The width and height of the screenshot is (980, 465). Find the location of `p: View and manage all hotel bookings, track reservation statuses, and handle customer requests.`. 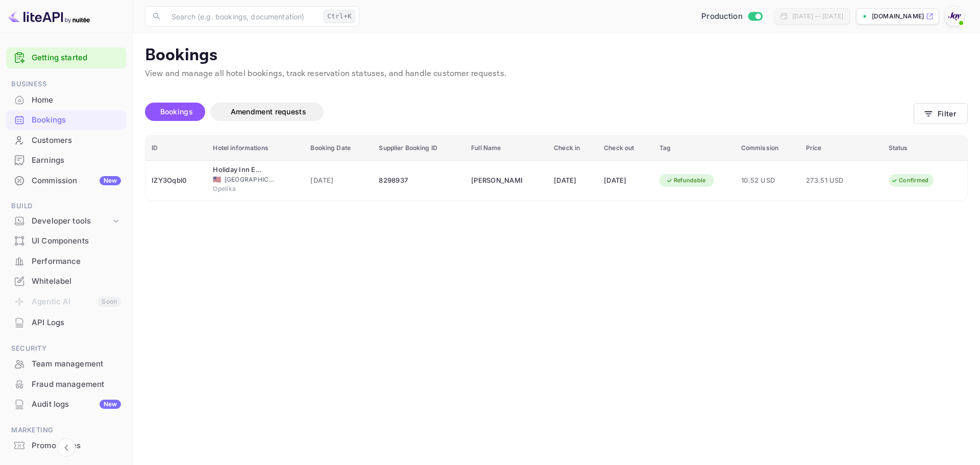

p: View and manage all hotel bookings, track reservation statuses, and handle customer requests. is located at coordinates (556, 74).